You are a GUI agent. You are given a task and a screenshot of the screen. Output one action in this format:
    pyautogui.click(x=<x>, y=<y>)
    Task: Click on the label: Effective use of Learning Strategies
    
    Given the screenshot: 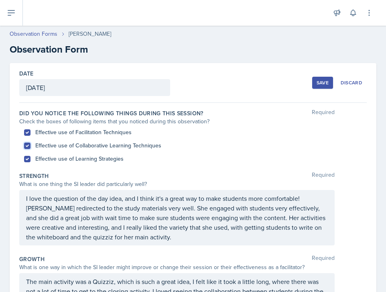 What is the action you would take?
    pyautogui.click(x=80, y=159)
    